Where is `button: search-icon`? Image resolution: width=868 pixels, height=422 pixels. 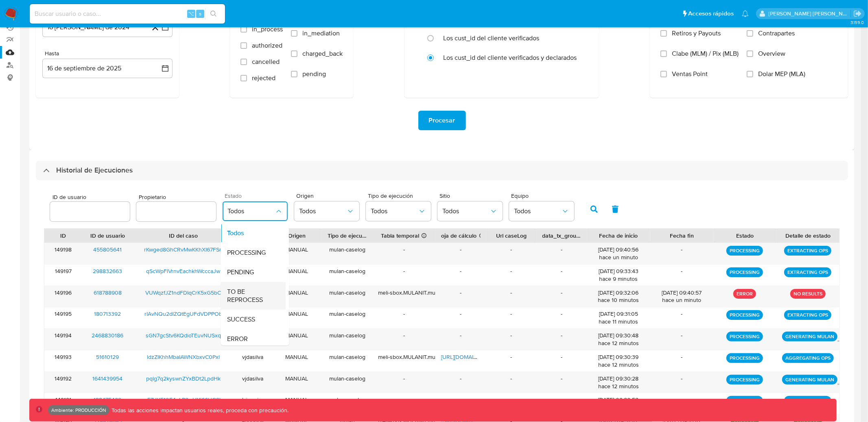
button: search-icon is located at coordinates (213, 14).